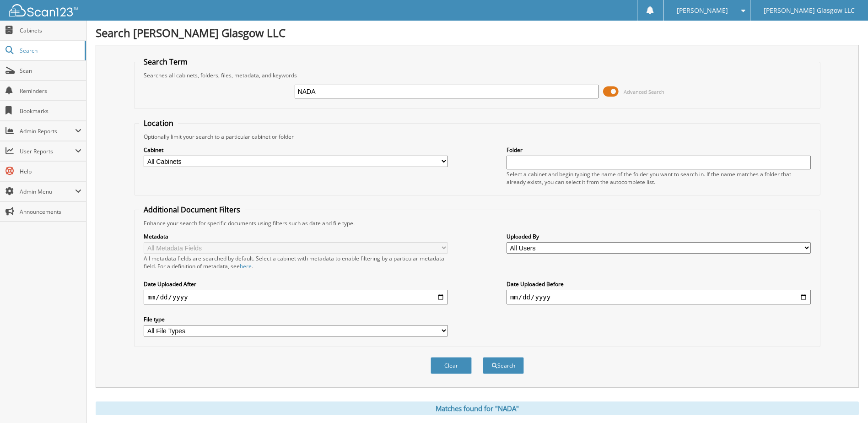 The image size is (868, 423). What do you see at coordinates (47, 191) in the screenshot?
I see `span: Admin Menu` at bounding box center [47, 191].